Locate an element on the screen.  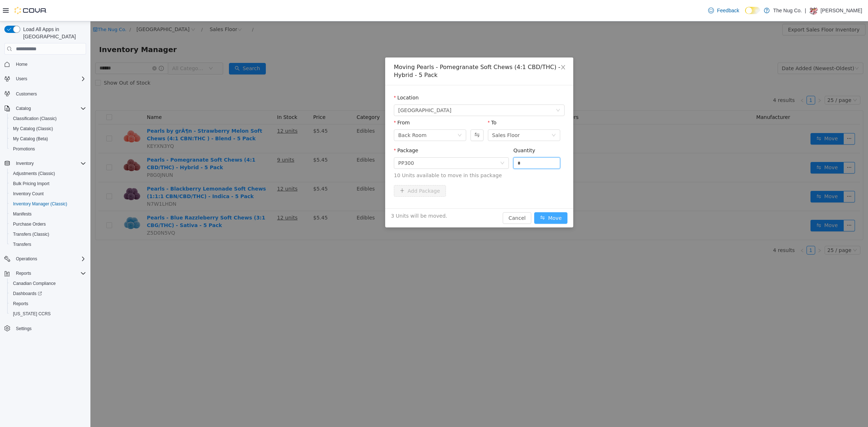
div: Sales Floor is located at coordinates (415, 114).